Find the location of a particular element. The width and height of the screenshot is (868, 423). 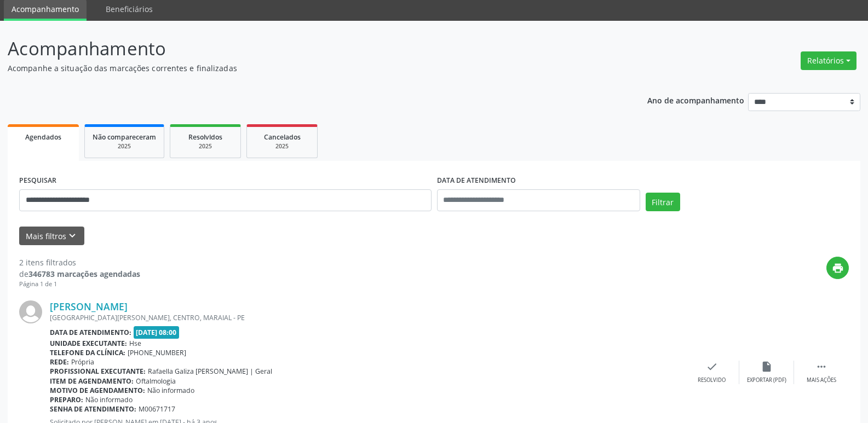

i: print is located at coordinates (838, 268).